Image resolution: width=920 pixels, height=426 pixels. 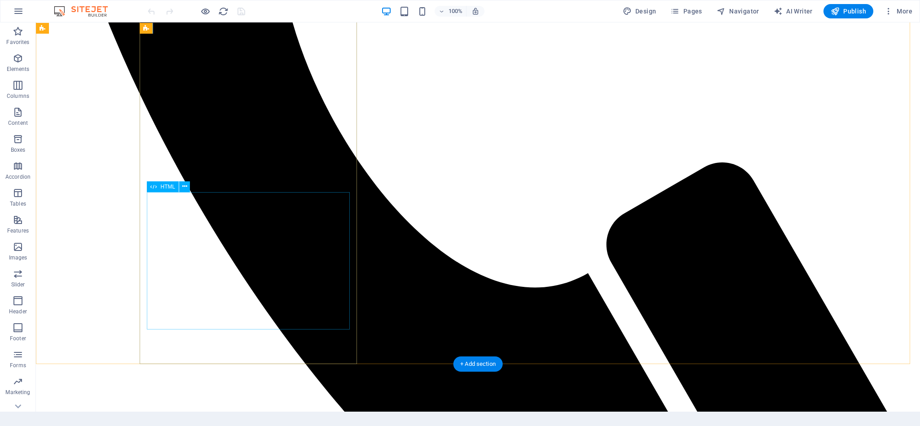 What do you see at coordinates (793, 11) in the screenshot?
I see `span: AI Writer` at bounding box center [793, 11].